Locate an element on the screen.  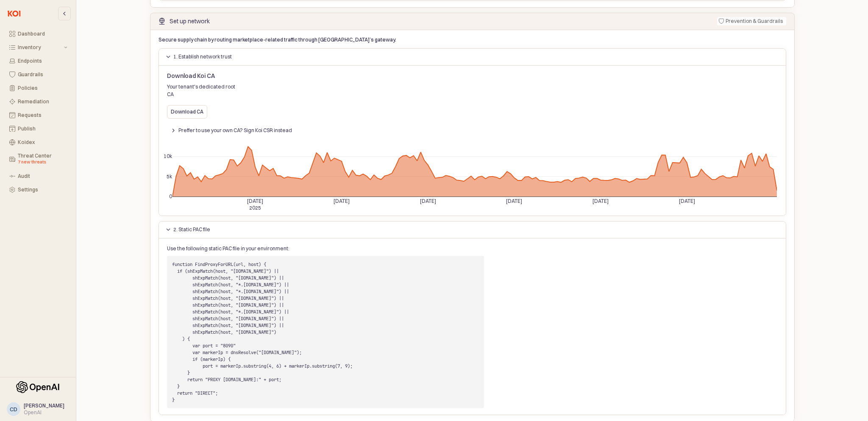
p: Use the following static PAC file in your environment: is located at coordinates (326, 249).